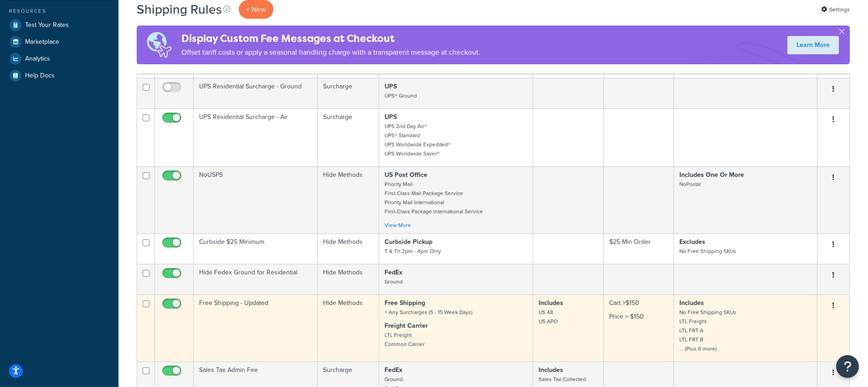  I want to click on span: Analytics, so click(37, 59).